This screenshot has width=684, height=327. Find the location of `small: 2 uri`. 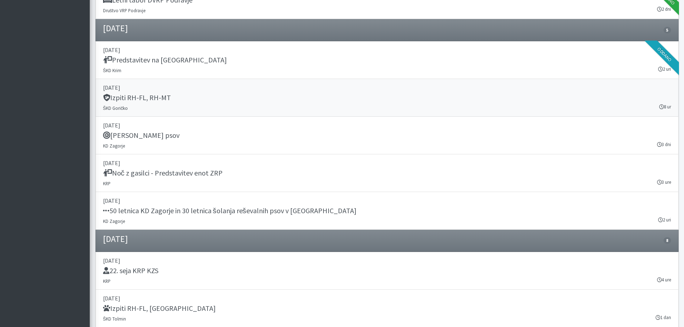

small: 2 uri is located at coordinates (665, 220).